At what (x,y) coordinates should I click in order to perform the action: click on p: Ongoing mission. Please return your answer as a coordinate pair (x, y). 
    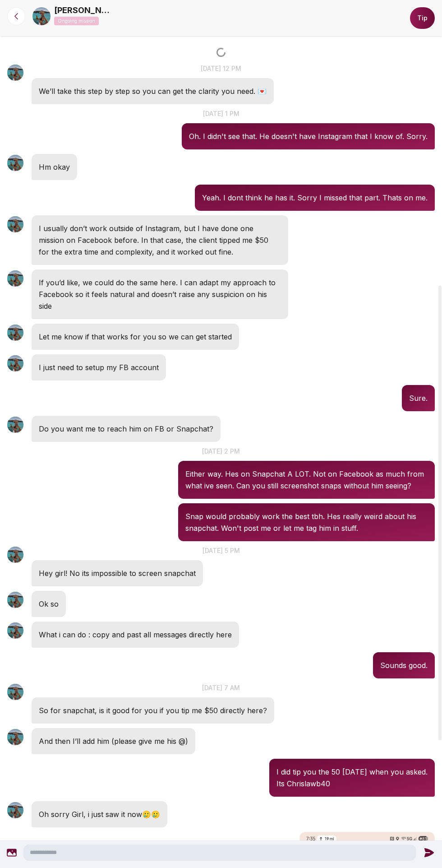
    Looking at the image, I should click on (76, 21).